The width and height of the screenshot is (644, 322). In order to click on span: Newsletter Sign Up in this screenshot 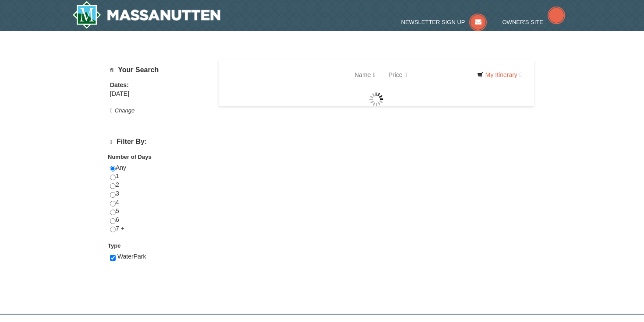, I will do `click(433, 22)`.